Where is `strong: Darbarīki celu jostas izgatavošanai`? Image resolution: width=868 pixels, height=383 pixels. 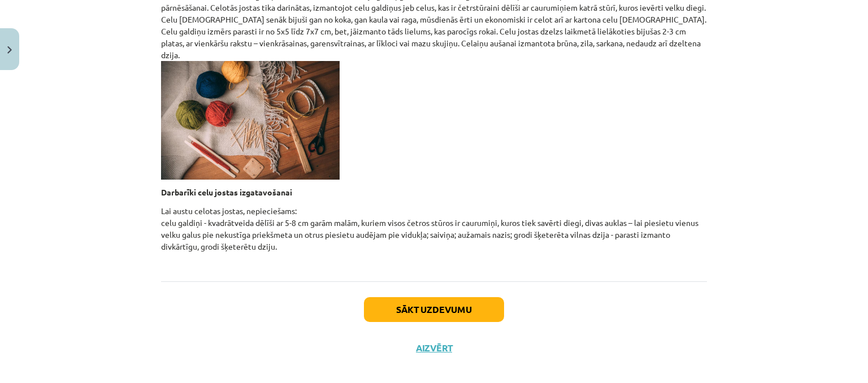 strong: Darbarīki celu jostas izgatavošanai is located at coordinates (227, 192).